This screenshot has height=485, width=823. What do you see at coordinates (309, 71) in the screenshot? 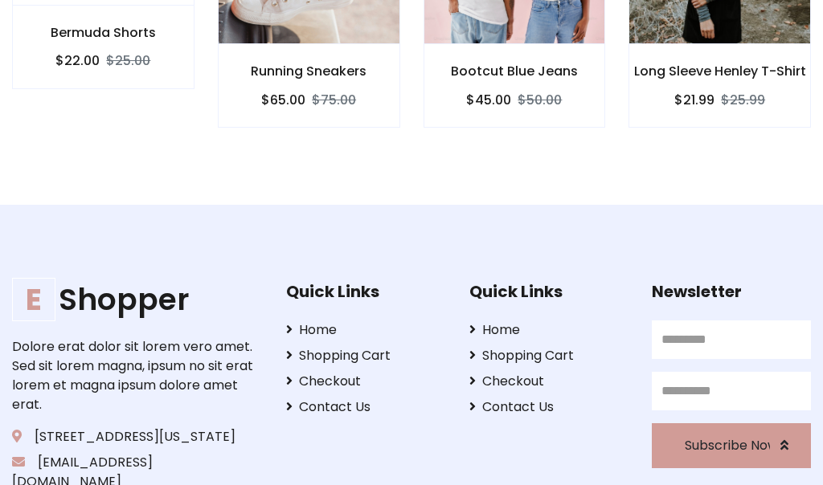
I see `h6: Running Sneakers` at bounding box center [309, 71].